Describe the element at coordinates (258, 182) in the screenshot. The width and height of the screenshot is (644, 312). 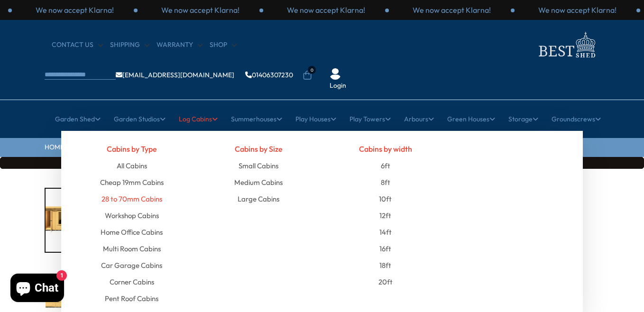
I see `a: Medium Cabins` at that location.